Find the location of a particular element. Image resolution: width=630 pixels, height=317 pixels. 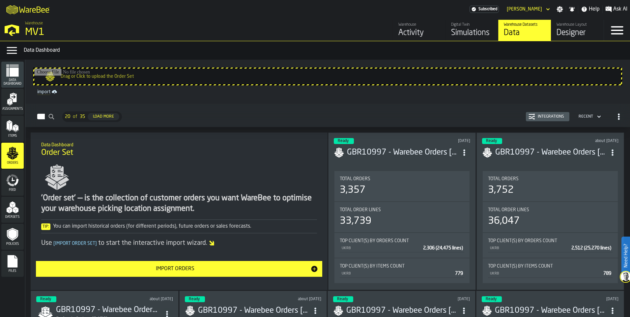

label: Need Help? is located at coordinates (625, 255).